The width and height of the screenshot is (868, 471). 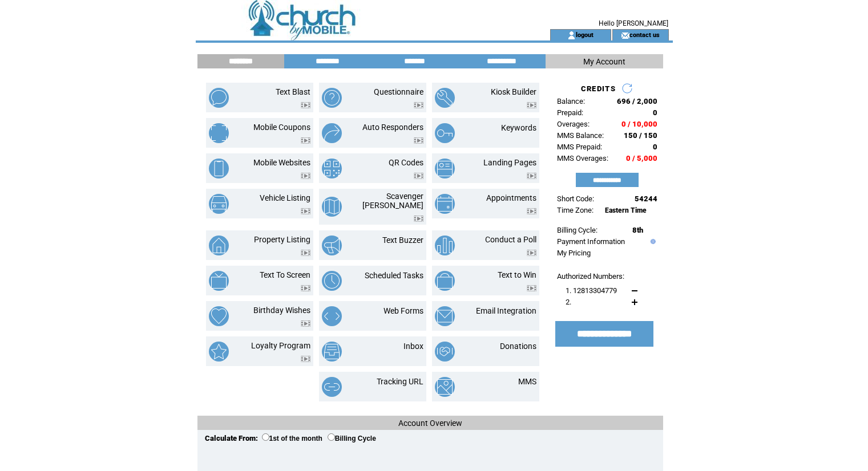 I want to click on img: mms.png, so click(x=445, y=386).